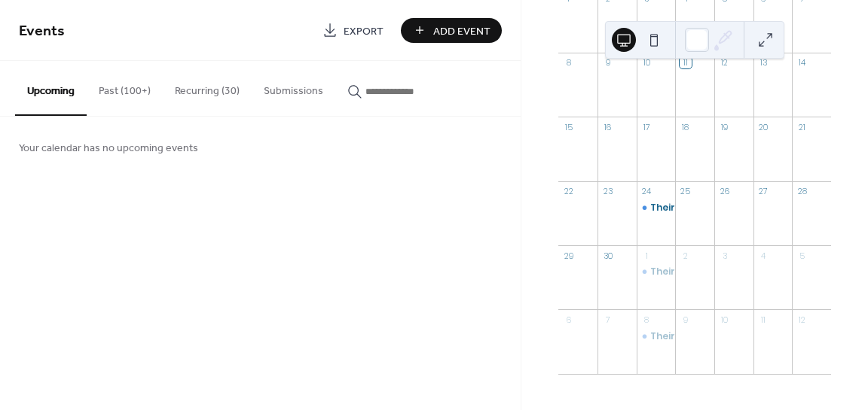 Image resolution: width=868 pixels, height=410 pixels. Describe the element at coordinates (607, 255) in the screenshot. I see `div: 30` at that location.